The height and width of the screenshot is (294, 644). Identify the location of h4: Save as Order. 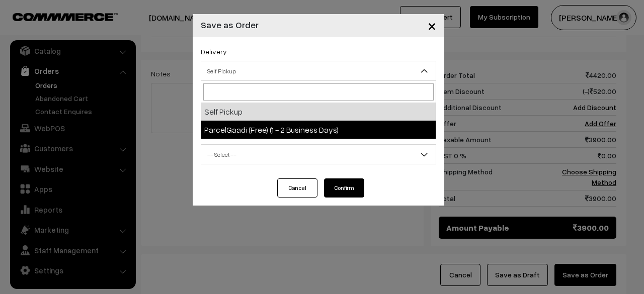
(229, 24).